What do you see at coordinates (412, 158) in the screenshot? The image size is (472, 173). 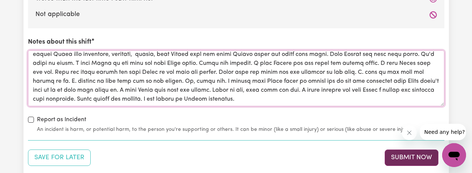 I see `button: Submit your job report` at bounding box center [412, 158].